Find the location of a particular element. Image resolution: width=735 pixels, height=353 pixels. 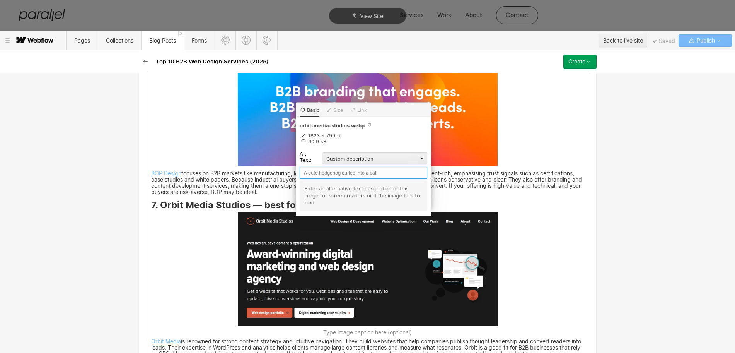

h2: Top 10 B2B Web Design Services (2025) is located at coordinates (212, 61).